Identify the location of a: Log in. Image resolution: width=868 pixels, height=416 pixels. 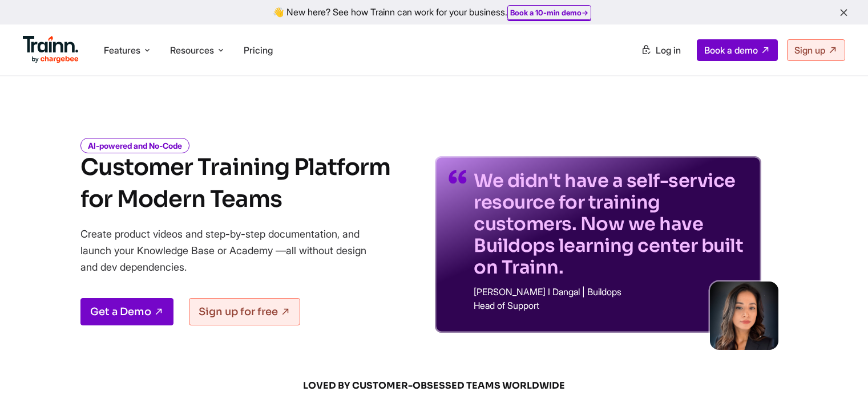
(660, 50).